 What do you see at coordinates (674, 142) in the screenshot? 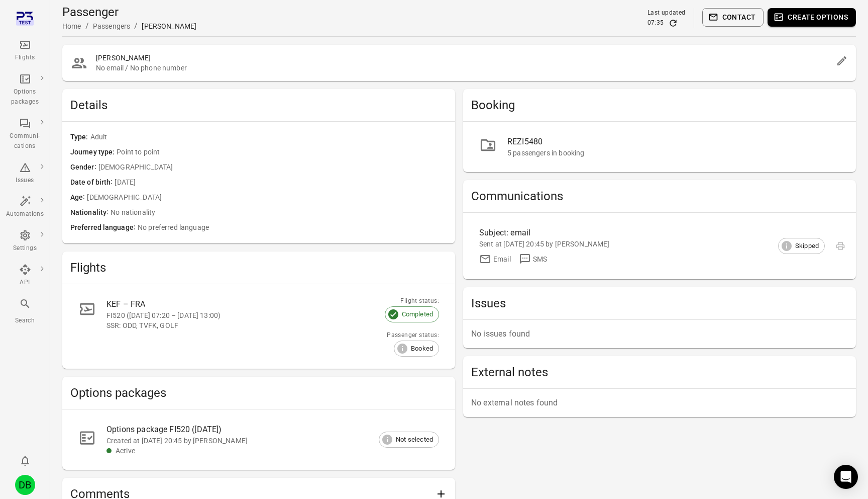
I see `div: REZI5480` at bounding box center [674, 142].